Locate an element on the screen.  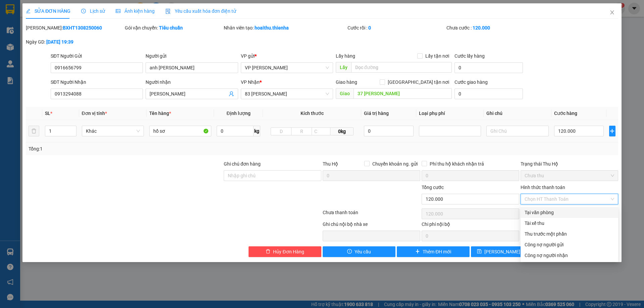
input: D is located at coordinates (281, 131).